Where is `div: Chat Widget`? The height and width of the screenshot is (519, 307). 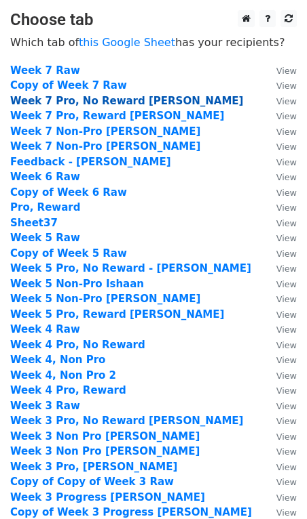 div: Chat Widget is located at coordinates (273, 487).